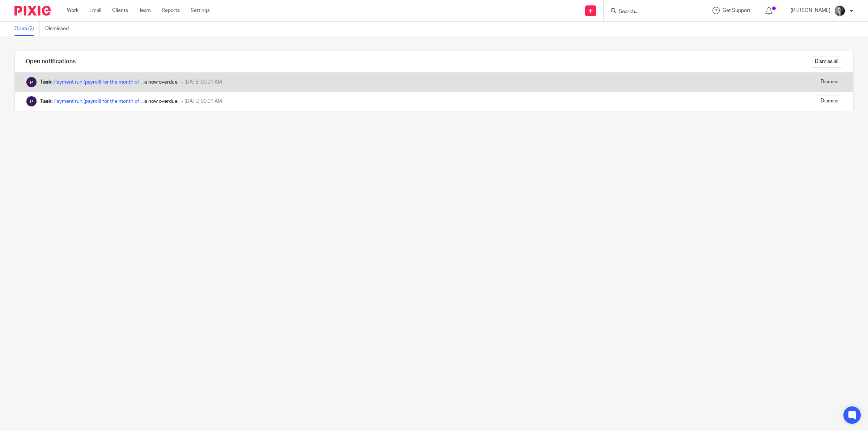  What do you see at coordinates (73, 11) in the screenshot?
I see `a: Work` at bounding box center [73, 11].